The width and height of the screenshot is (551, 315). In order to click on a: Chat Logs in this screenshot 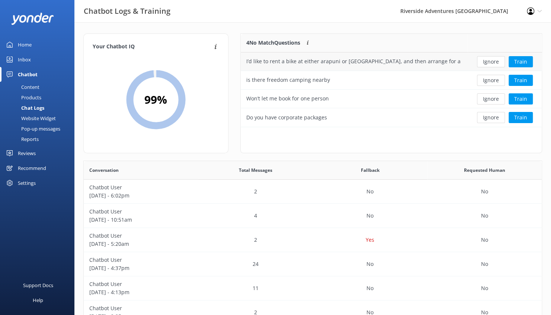, I will do `click(39, 108)`.